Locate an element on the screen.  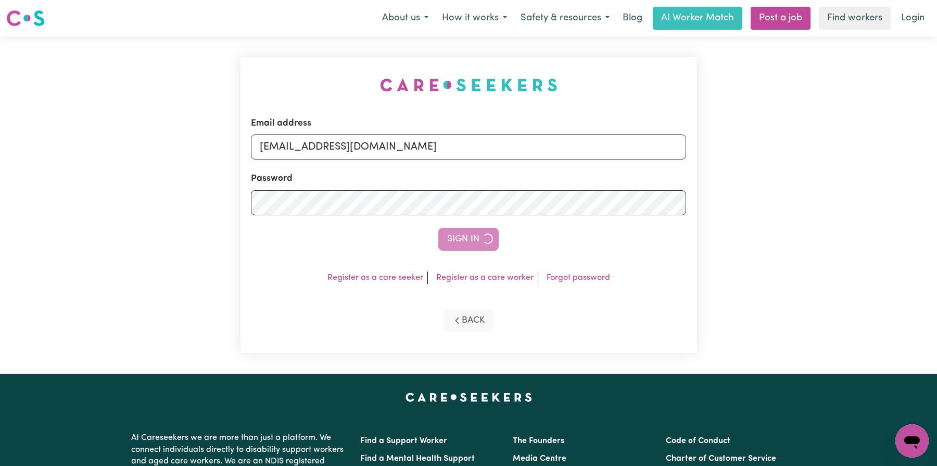
a: AI Worker Match is located at coordinates (698, 18).